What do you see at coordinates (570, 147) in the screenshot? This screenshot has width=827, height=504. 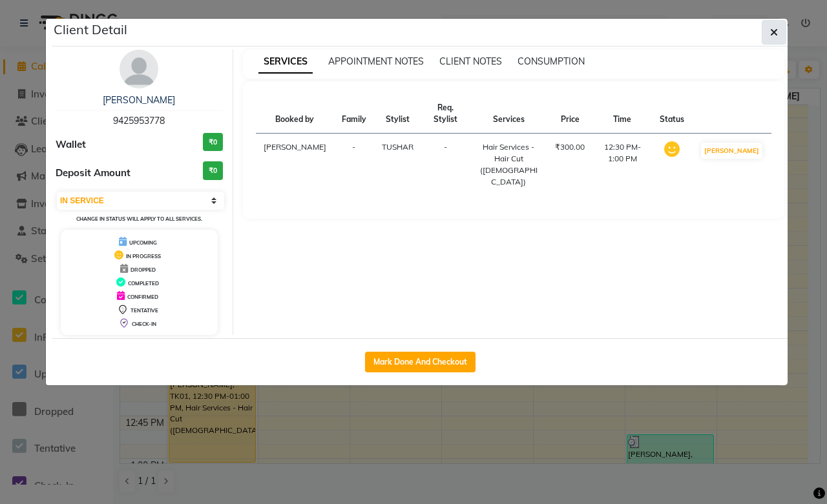 I see `div: ₹300.00` at bounding box center [570, 147].